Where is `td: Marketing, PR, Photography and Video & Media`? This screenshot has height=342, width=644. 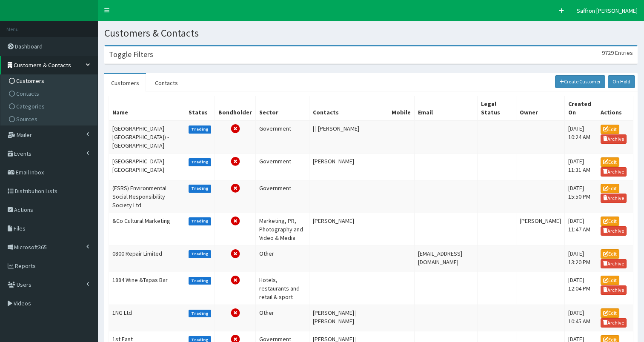
td: Marketing, PR, Photography and Video & Media is located at coordinates (282, 229).